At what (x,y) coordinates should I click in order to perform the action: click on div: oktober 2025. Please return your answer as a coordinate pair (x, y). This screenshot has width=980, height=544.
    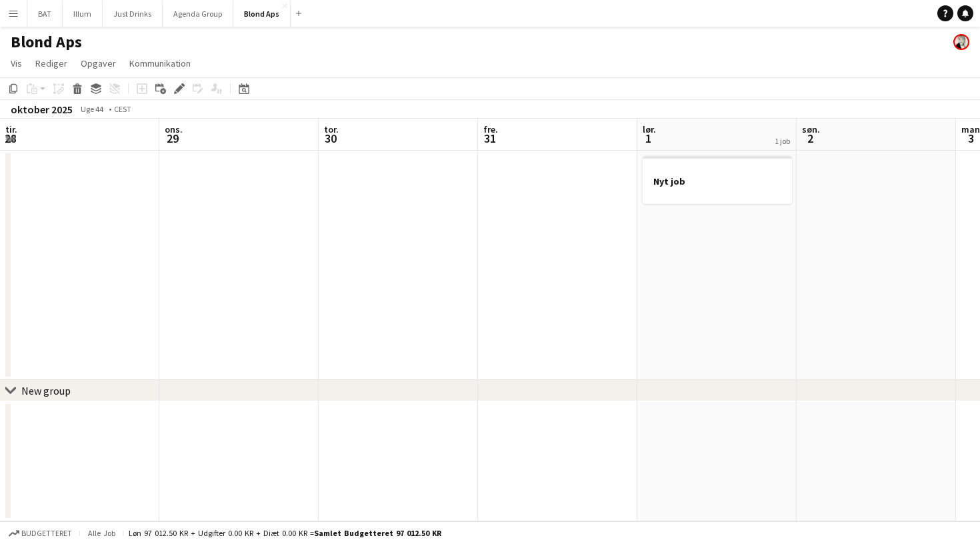
    Looking at the image, I should click on (41, 109).